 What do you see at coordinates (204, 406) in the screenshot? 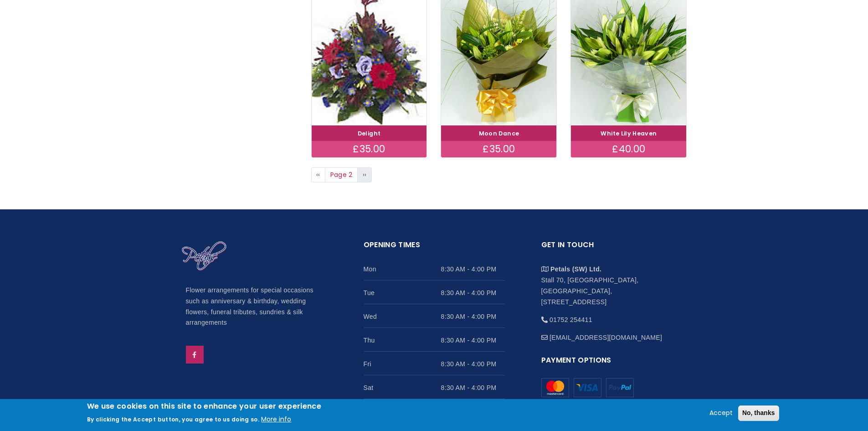
I see `h2: We use cookies on this site to enhance your user experience` at bounding box center [204, 406].